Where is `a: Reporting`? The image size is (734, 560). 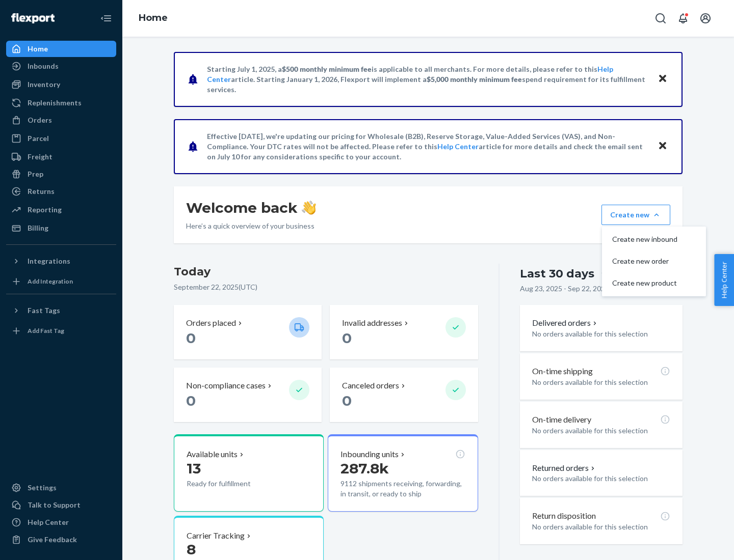
a: Reporting is located at coordinates (61, 210).